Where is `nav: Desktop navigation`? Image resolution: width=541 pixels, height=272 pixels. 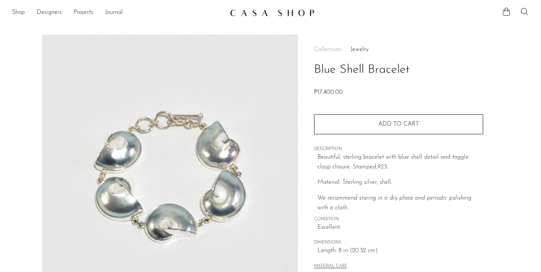 nav: Desktop navigation is located at coordinates (118, 13).